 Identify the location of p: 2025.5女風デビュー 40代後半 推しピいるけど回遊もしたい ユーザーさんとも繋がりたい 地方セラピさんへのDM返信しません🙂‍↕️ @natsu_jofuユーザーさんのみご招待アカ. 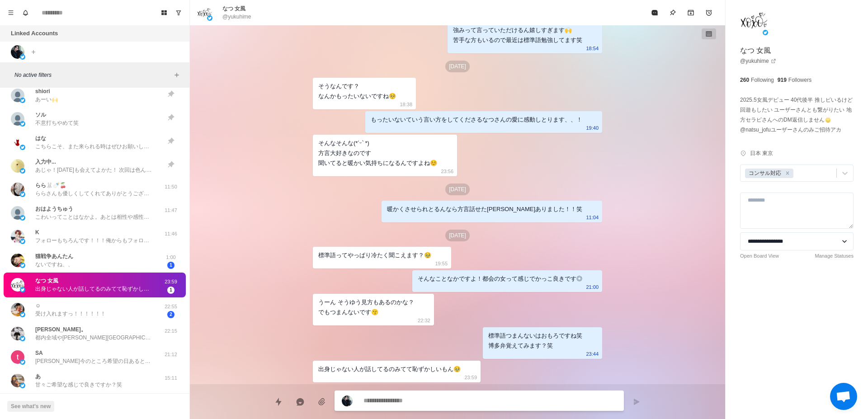
(796, 115).